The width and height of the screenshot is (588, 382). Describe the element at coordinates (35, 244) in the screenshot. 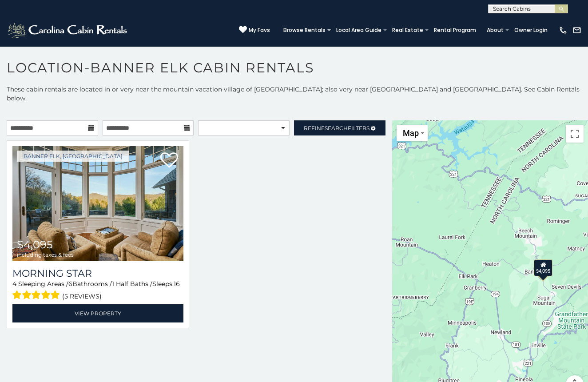

I see `span: $4,095` at that location.